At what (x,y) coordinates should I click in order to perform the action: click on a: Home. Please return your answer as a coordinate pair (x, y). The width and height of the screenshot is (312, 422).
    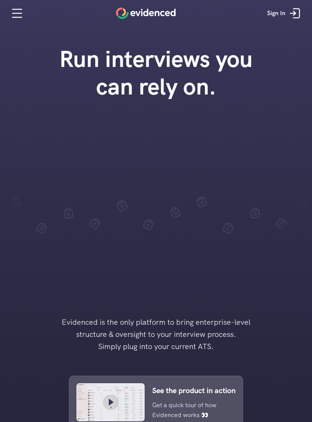
    Looking at the image, I should click on (145, 13).